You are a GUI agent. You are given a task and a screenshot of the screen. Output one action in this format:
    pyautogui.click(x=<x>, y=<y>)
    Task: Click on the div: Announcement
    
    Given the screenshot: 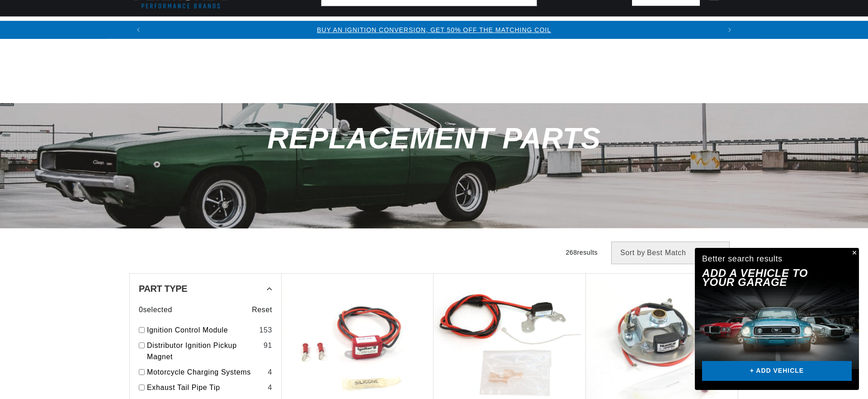 What is the action you would take?
    pyautogui.click(x=434, y=30)
    